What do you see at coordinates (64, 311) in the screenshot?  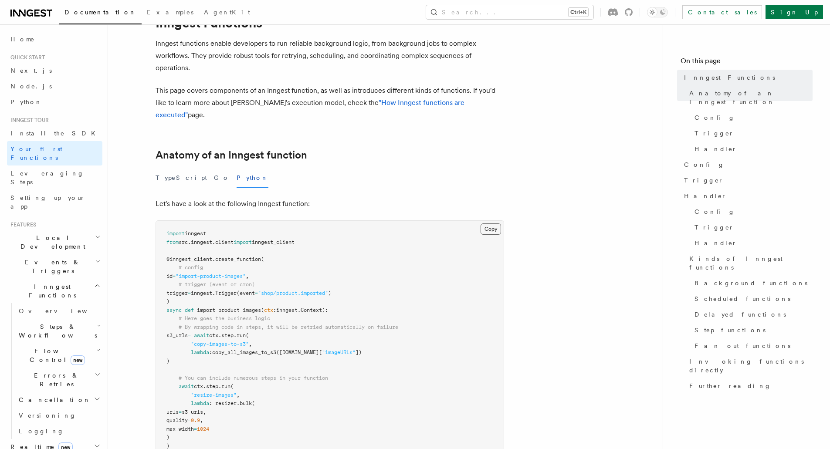 I see `span: Overview` at bounding box center [64, 311].